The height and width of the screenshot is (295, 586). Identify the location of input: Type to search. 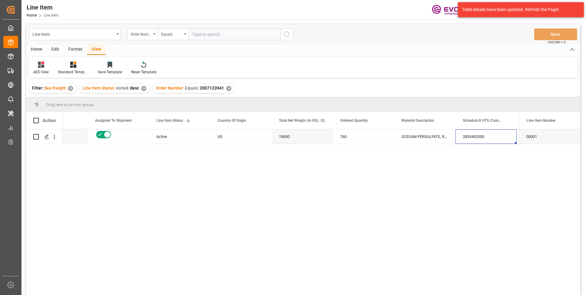
(235, 34).